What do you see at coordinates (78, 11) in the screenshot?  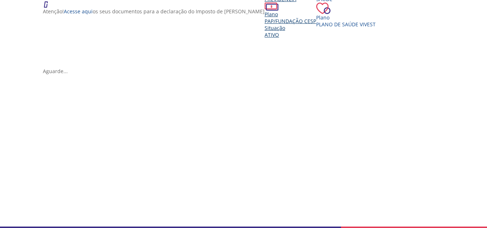 I see `a: Acesse aqui` at bounding box center [78, 11].